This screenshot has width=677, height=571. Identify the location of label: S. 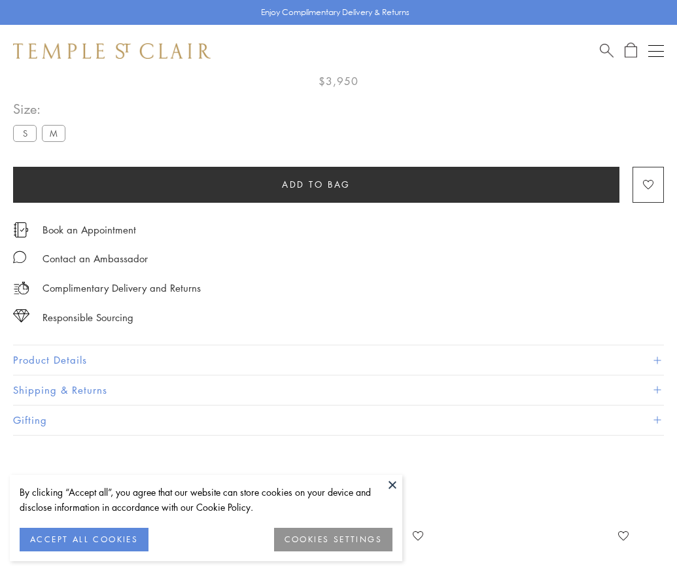
(25, 133).